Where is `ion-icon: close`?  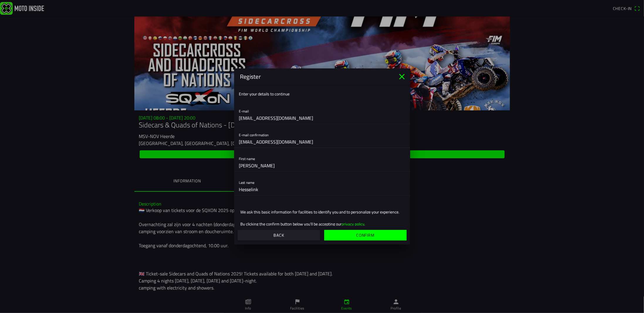 ion-icon: close is located at coordinates (402, 76).